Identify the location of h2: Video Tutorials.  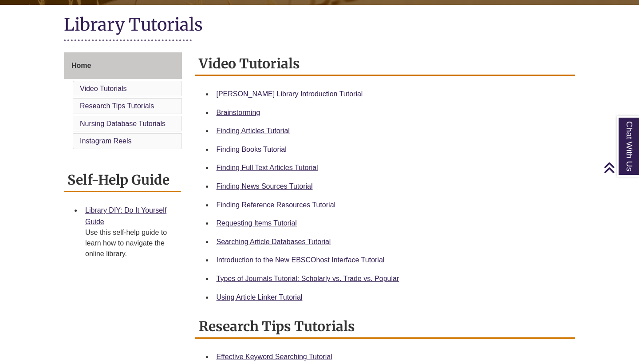
(385, 64).